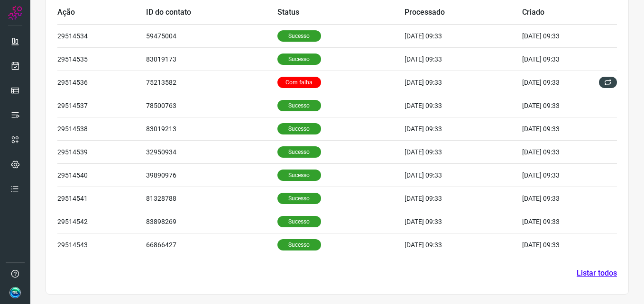 Image resolution: width=644 pixels, height=304 pixels. Describe the element at coordinates (101, 82) in the screenshot. I see `td: 29514536` at that location.